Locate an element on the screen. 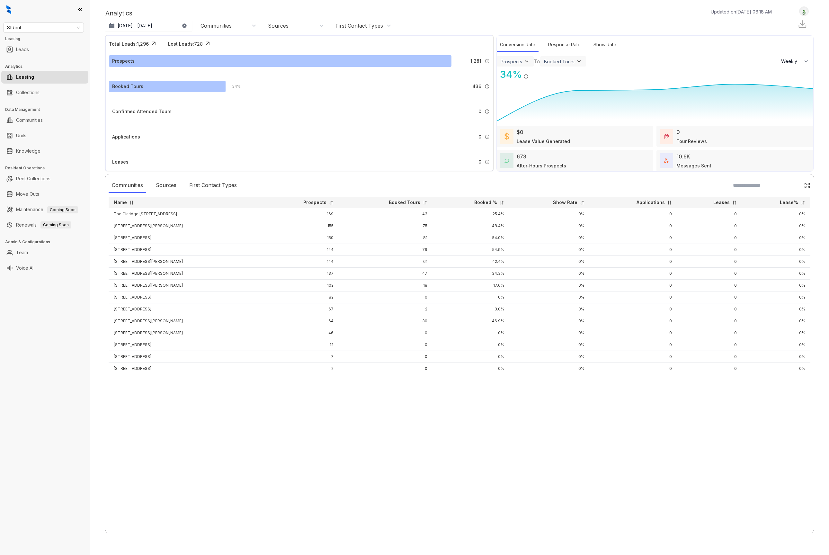  a: Rent Collections is located at coordinates (33, 179).